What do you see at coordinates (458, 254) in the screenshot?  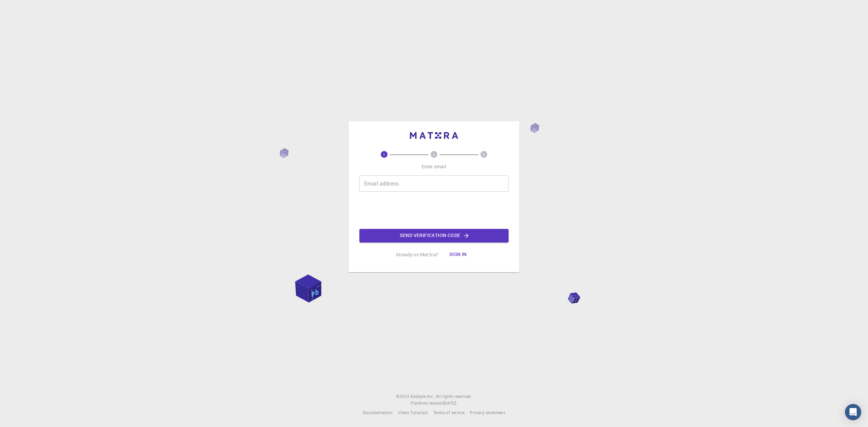 I see `a: Sign in` at bounding box center [458, 254].